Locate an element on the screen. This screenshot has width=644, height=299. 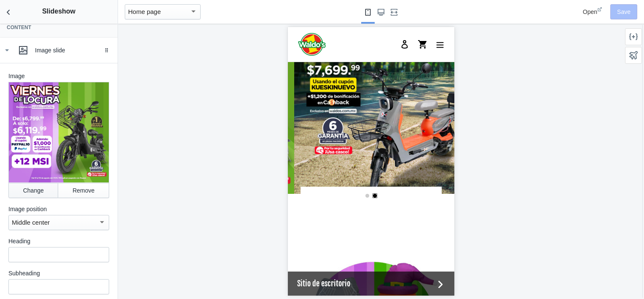
a: Select slide 2 is located at coordinates (87, 169).